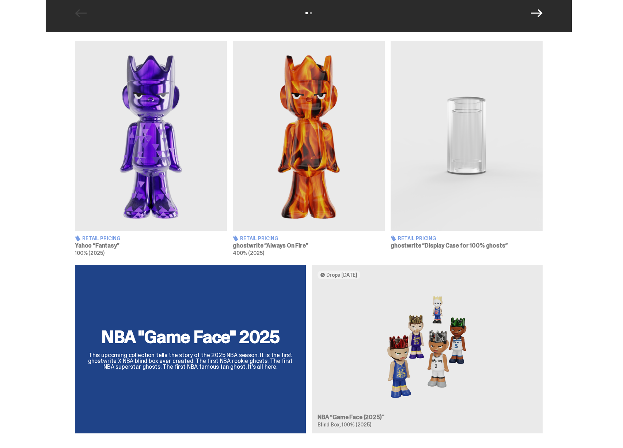 Image resolution: width=623 pixels, height=448 pixels. What do you see at coordinates (427, 347) in the screenshot?
I see `img: Game Face (2025)` at bounding box center [427, 347].